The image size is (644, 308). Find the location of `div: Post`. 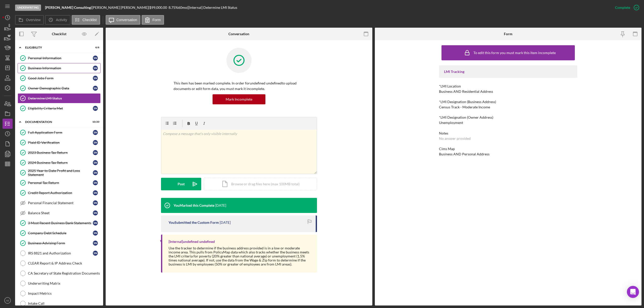

div: Post is located at coordinates (181, 184).